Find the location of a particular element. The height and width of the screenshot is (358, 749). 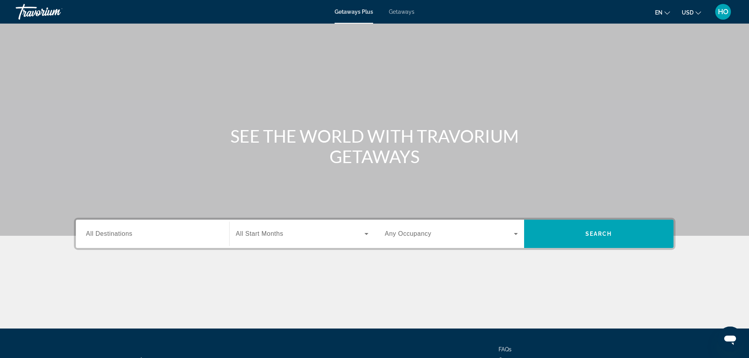

a: FAQs is located at coordinates (505, 350).